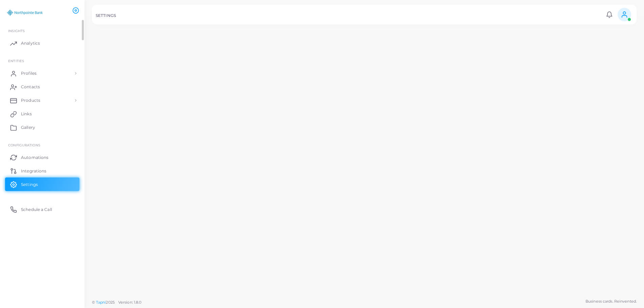 The height and width of the screenshot is (308, 644). Describe the element at coordinates (24, 145) in the screenshot. I see `span: Configurations` at that location.